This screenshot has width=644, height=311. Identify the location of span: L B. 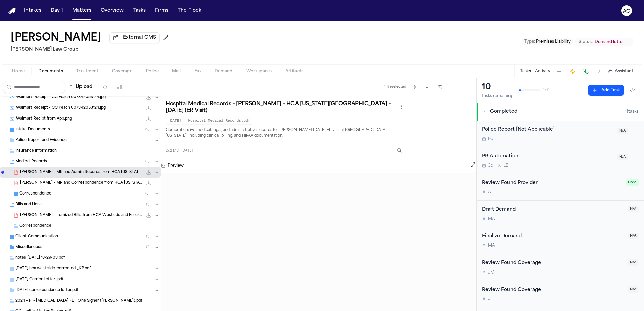
(506, 166).